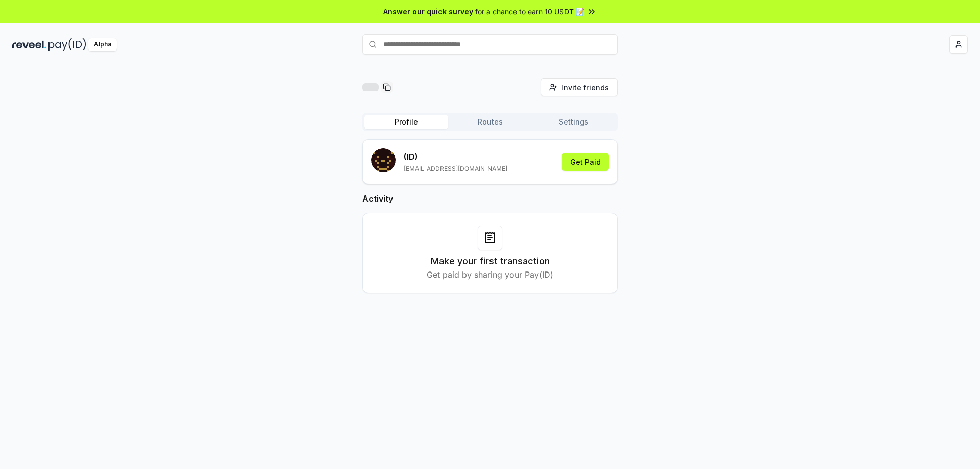 This screenshot has height=469, width=980. What do you see at coordinates (490, 262) in the screenshot?
I see `h3: Make your first transaction` at bounding box center [490, 262].